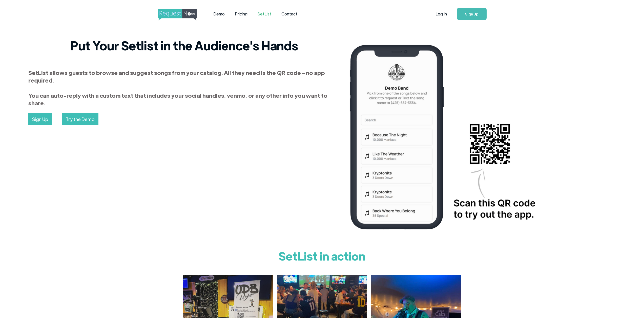 This screenshot has height=318, width=644. What do you see at coordinates (177, 14) in the screenshot?
I see `a: home` at bounding box center [177, 14].